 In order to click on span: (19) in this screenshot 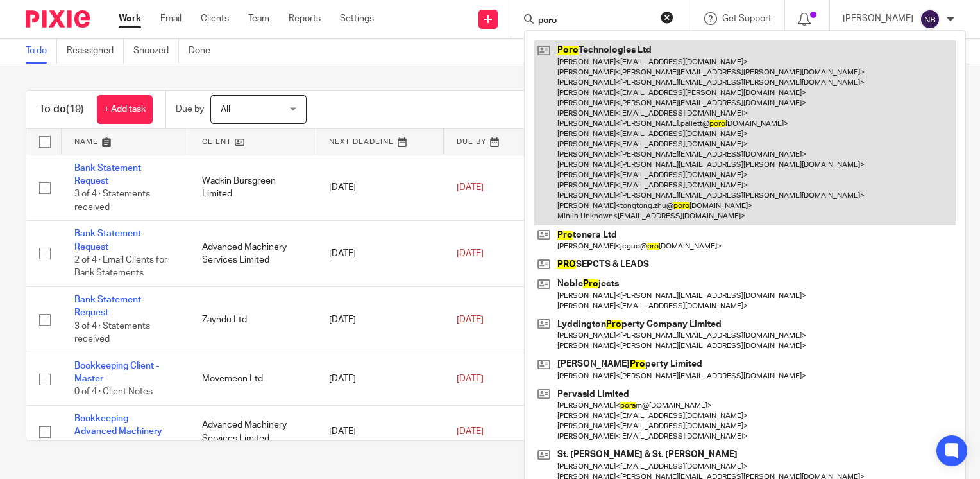, I will do `click(75, 109)`.